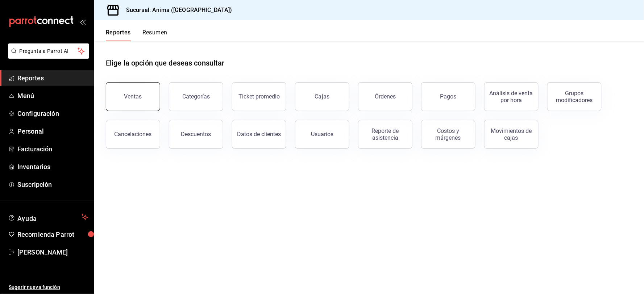 Image resolution: width=644 pixels, height=294 pixels. What do you see at coordinates (133, 96) in the screenshot?
I see `button: Ventas` at bounding box center [133, 96].